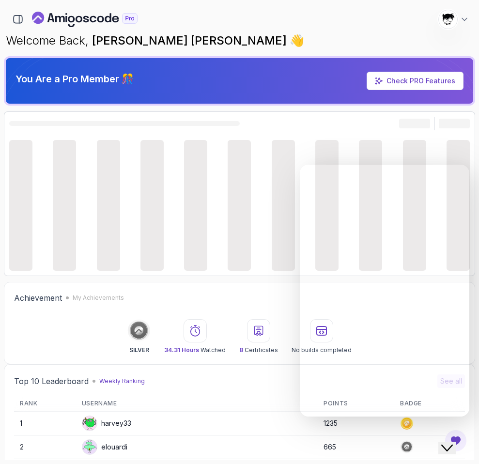 This screenshot has width=479, height=464. Describe the element at coordinates (105, 447) in the screenshot. I see `div: elouardi` at that location.